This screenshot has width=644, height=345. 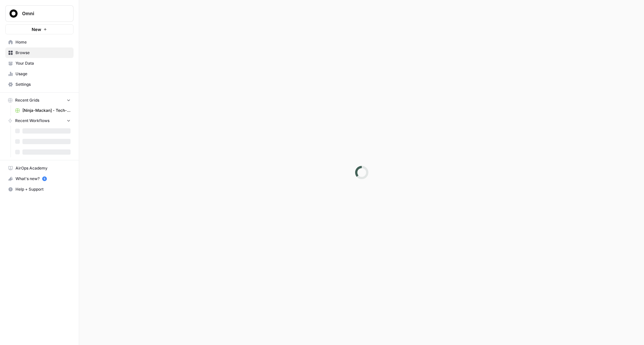 I want to click on a: Settings, so click(x=39, y=84).